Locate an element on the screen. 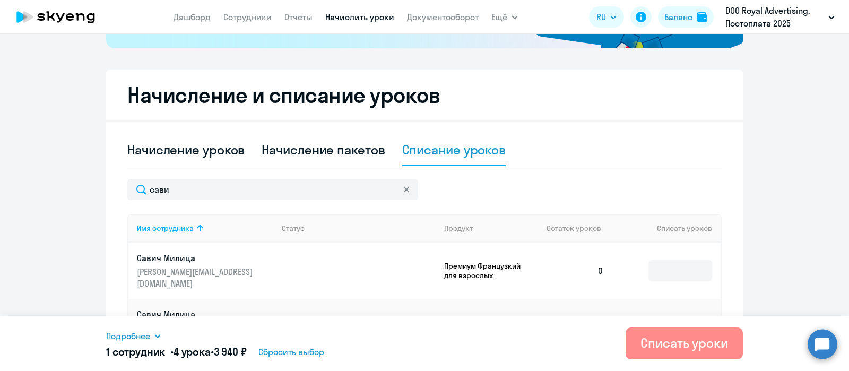 Image resolution: width=849 pixels, height=371 pixels. span: Подробнее is located at coordinates (128, 336).